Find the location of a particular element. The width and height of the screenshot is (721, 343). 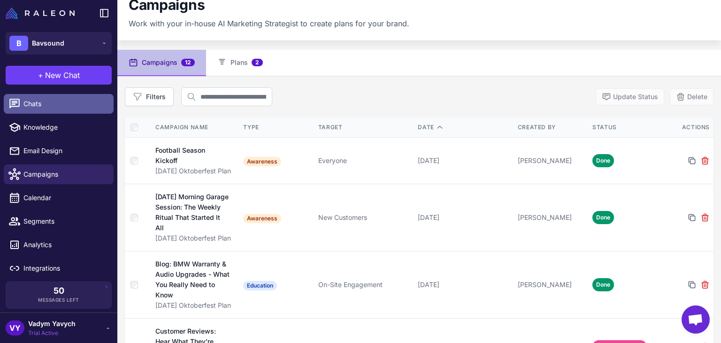

p: Work with your in-house AI Marketing Strategist to create plans for your brand. is located at coordinates (269, 23).